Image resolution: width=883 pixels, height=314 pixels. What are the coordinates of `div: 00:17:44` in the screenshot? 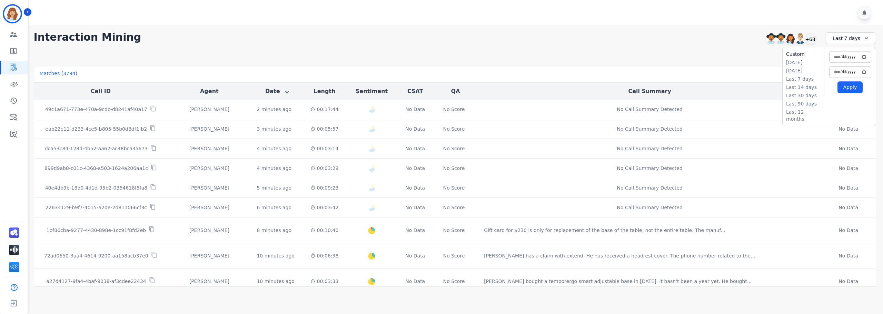 It's located at (324, 109).